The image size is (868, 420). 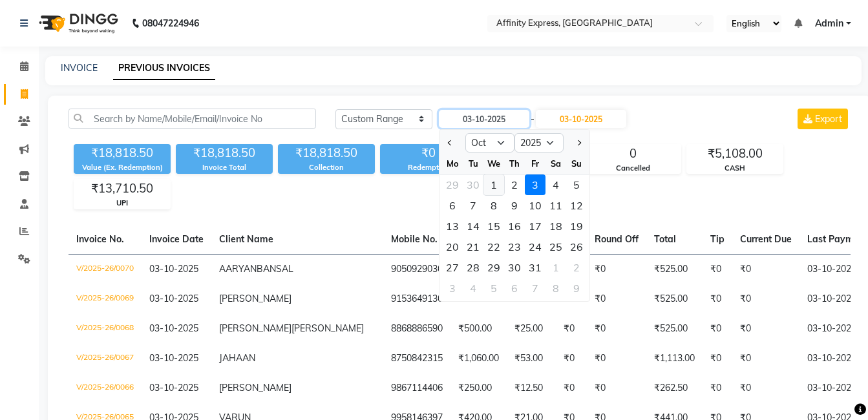 What do you see at coordinates (577, 226) in the screenshot?
I see `div: Sunday, October 19, 2025` at bounding box center [577, 226].